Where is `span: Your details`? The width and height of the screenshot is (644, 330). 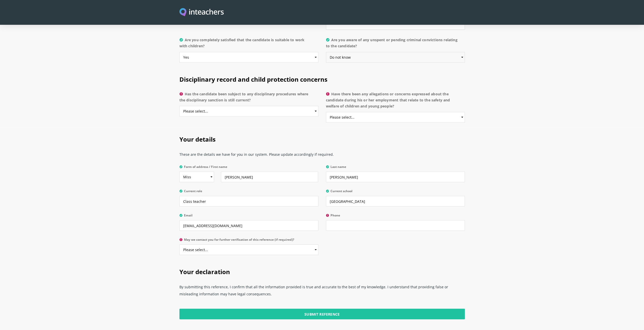
span: Your details is located at coordinates (198, 139).